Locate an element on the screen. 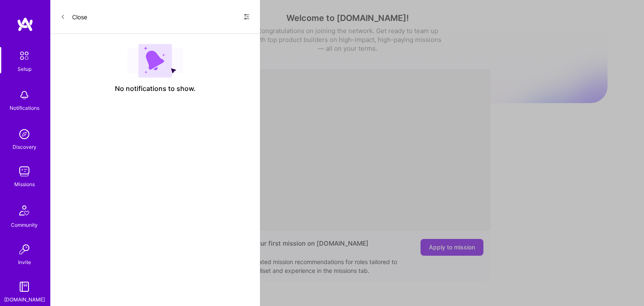 This screenshot has height=306, width=644. img: teamwork is located at coordinates (24, 171).